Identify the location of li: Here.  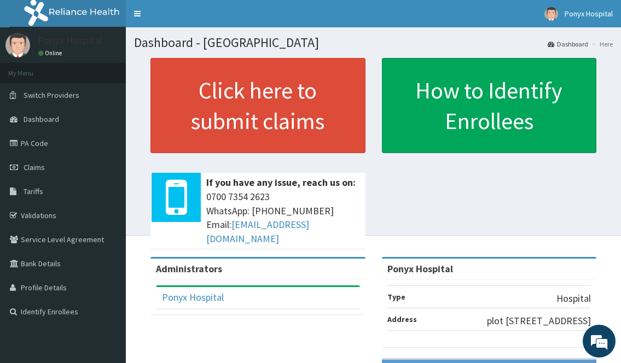
(600, 44).